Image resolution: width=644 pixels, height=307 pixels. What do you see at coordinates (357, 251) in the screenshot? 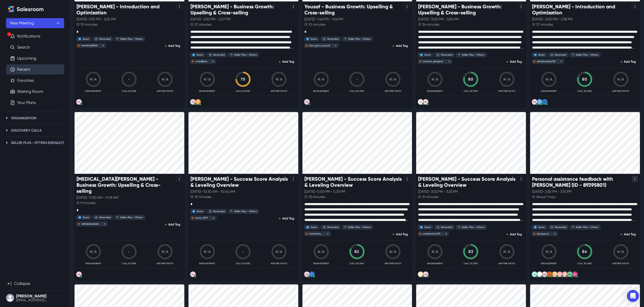
I see `div: 82` at bounding box center [357, 251].